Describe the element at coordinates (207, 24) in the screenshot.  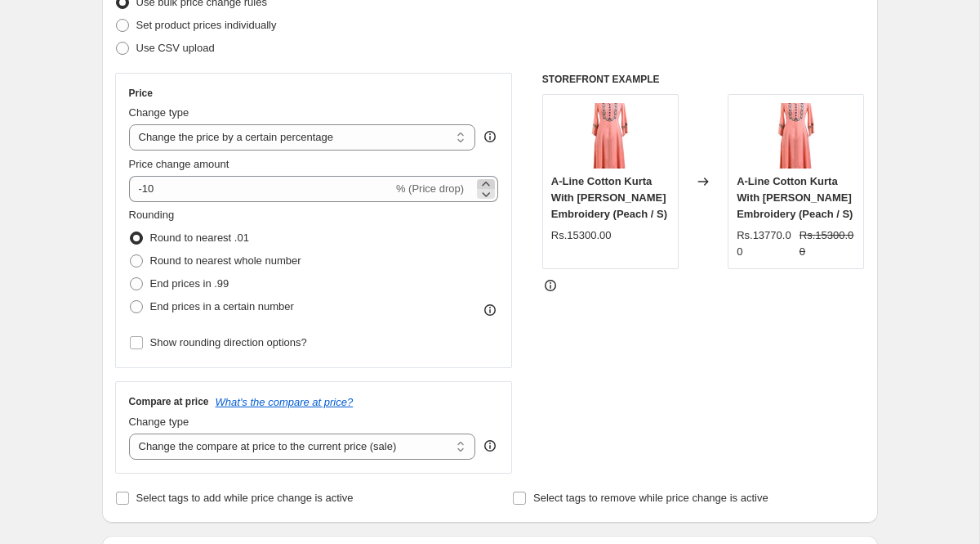
I see `span: Set product prices individually` at that location.